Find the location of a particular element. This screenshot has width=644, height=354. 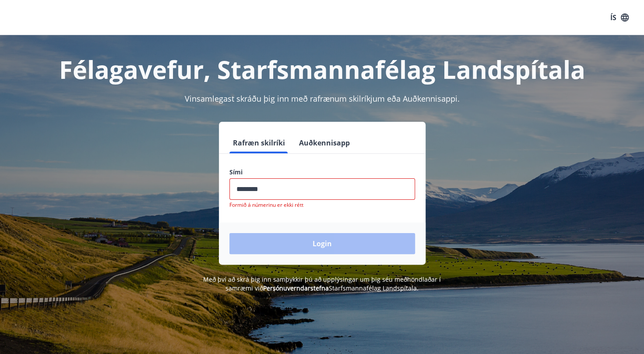

a: Persónuverndarstefna is located at coordinates (296, 288).